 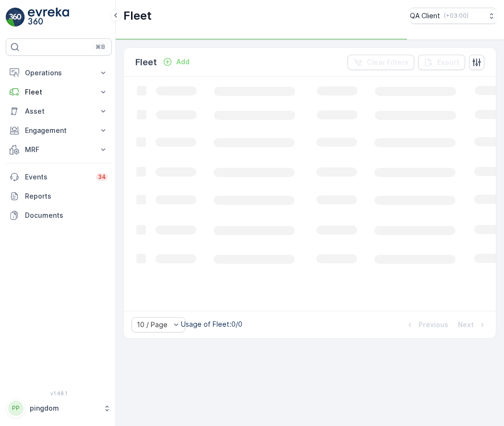 What do you see at coordinates (182, 62) in the screenshot?
I see `p: Add` at bounding box center [182, 62].